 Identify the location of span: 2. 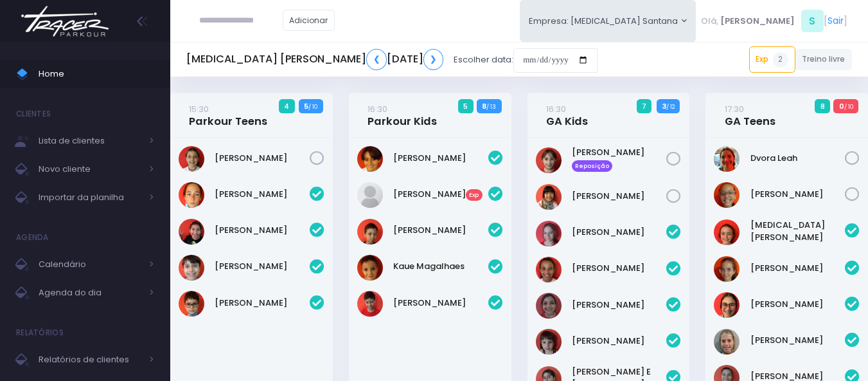
(781, 59).